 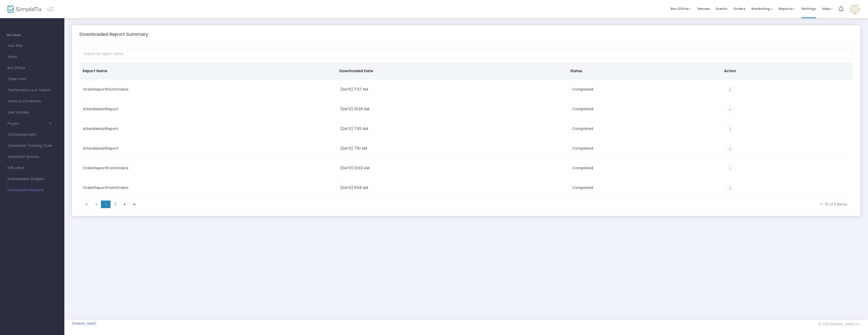 What do you see at coordinates (32, 90) in the screenshot?
I see `span: Confirmation & e-Tickets` at bounding box center [32, 90].